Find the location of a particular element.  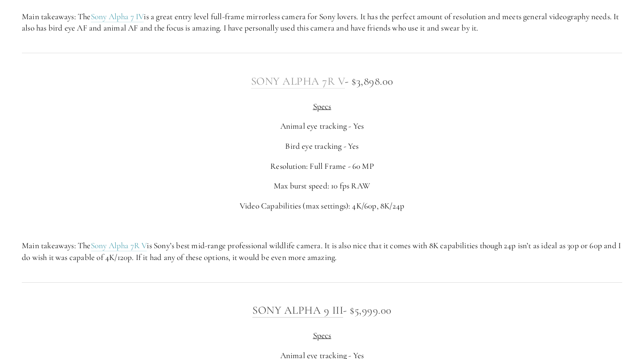

p: Max burst speed: 10 fps RAW is located at coordinates (322, 186).